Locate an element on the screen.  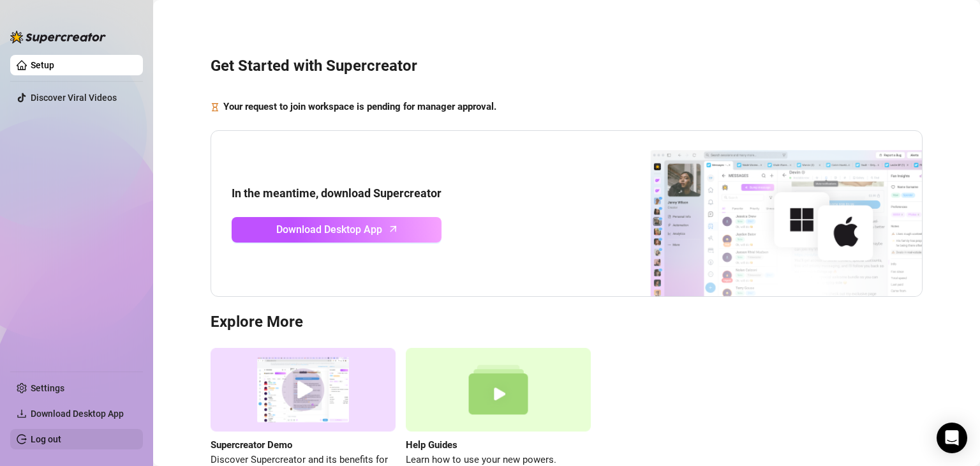
img: supercreator demo is located at coordinates (303, 389).